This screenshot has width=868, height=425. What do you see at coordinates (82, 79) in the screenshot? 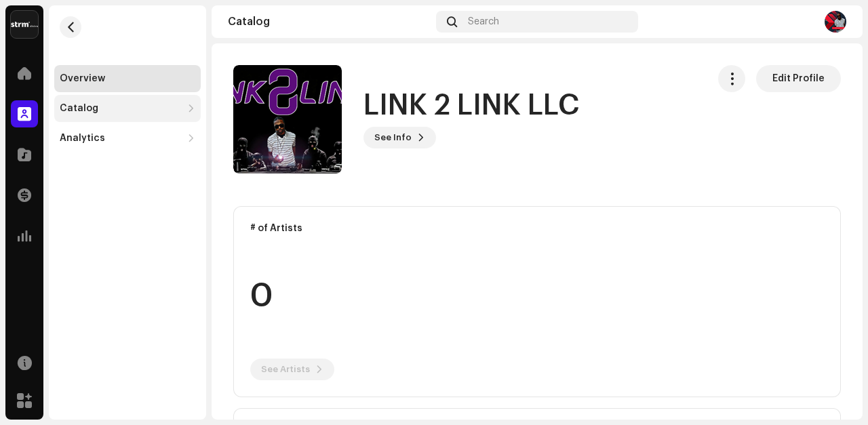
I see `div: Overview` at bounding box center [82, 79].